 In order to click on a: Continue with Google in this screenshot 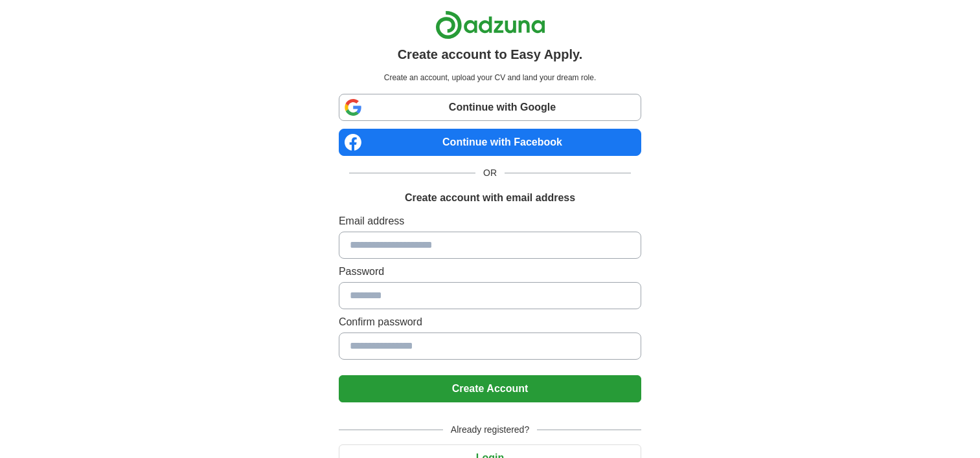, I will do `click(490, 108)`.